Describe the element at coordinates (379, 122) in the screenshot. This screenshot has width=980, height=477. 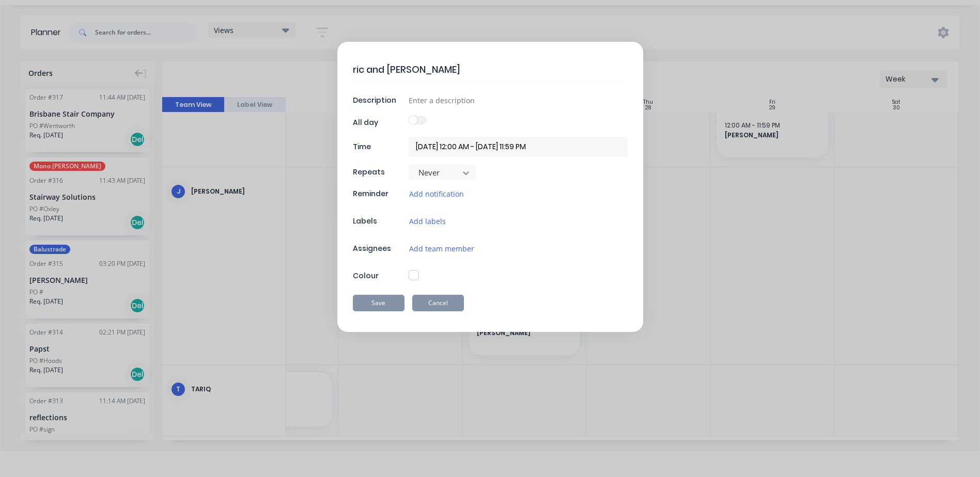
I see `div: All day` at that location.